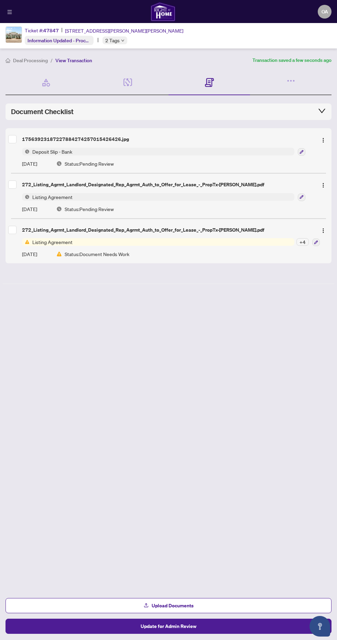 The image size is (337, 640). Describe the element at coordinates (302, 242) in the screenshot. I see `div: + 4` at that location.